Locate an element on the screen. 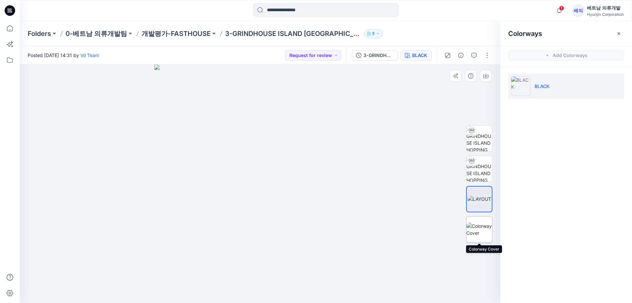 This screenshot has height=303, width=632. img: BLACK is located at coordinates (521, 86).